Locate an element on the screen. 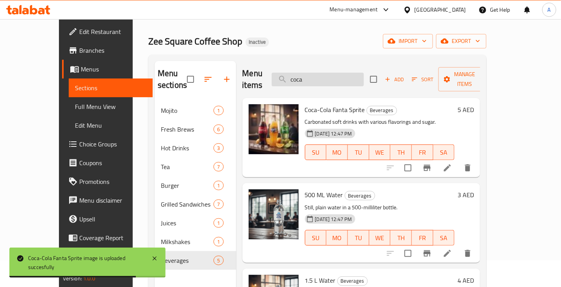  div: Mojito is located at coordinates (187, 111).